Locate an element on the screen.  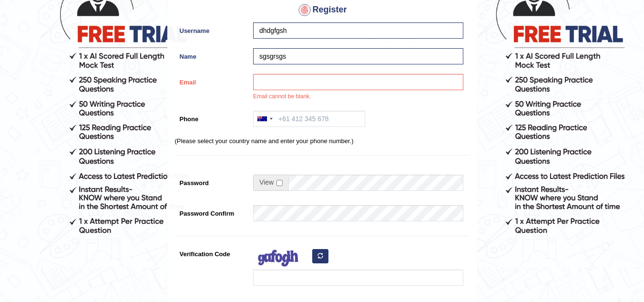
label: Phone is located at coordinates (212, 117).